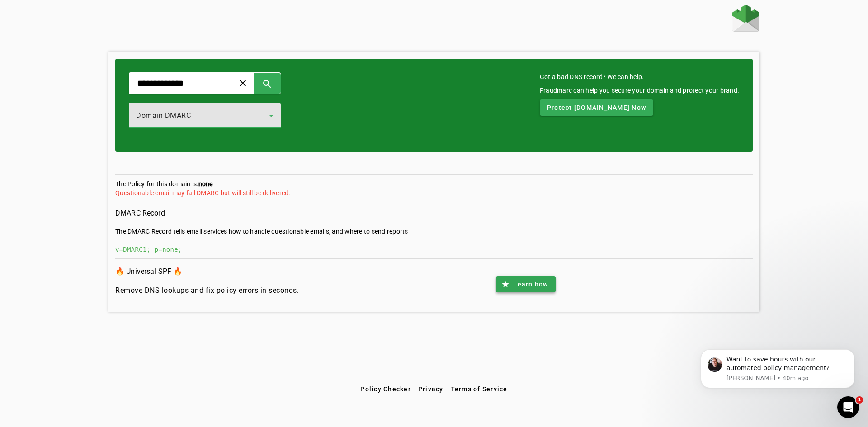 This screenshot has width=868, height=427. What do you see at coordinates (479, 390) in the screenshot?
I see `span: Terms of Service` at bounding box center [479, 390].